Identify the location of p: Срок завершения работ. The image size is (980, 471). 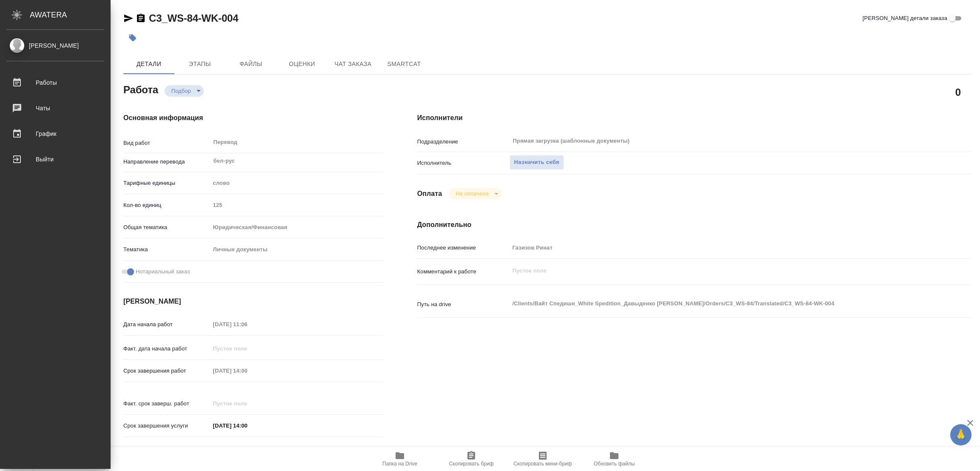
(167, 371).